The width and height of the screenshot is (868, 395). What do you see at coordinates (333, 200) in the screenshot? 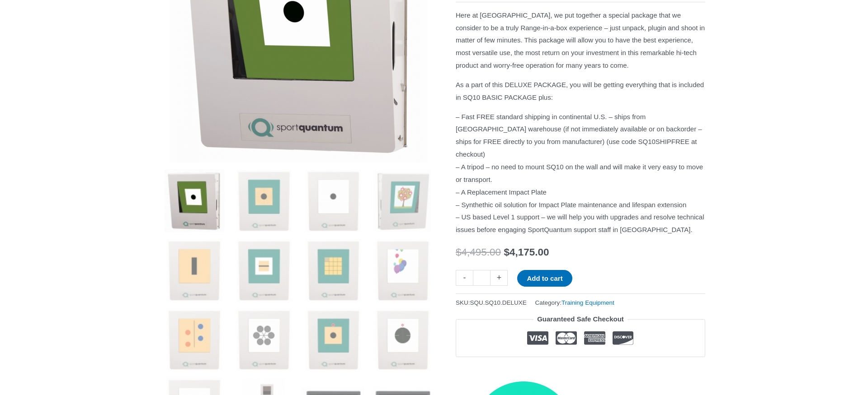
I see `img: Interactive e-target SQ10 - Image 3` at bounding box center [333, 200].